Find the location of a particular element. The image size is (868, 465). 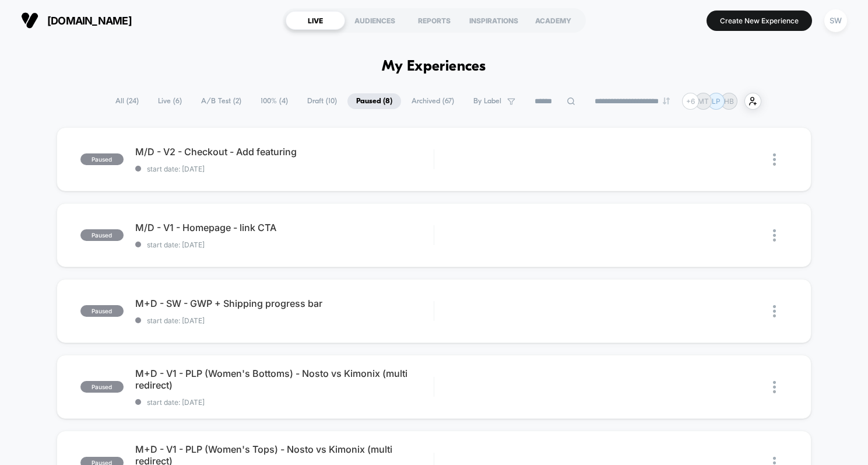

div: REPORTS is located at coordinates (434, 21).